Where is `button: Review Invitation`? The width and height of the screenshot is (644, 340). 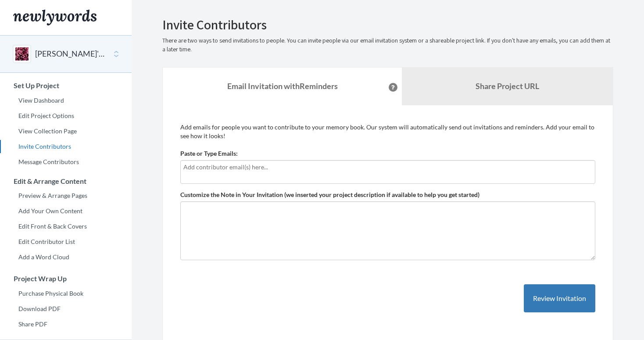 button: Review Invitation is located at coordinates (559, 298).